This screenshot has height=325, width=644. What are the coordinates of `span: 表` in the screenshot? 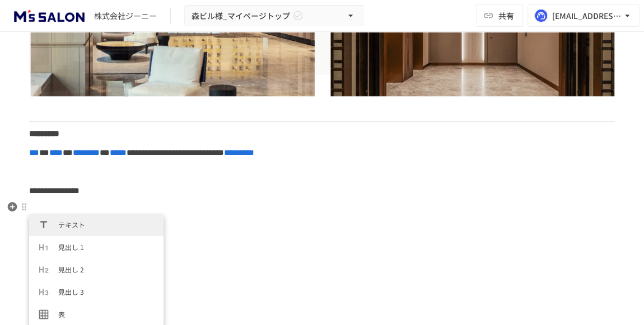 It's located at (106, 314).